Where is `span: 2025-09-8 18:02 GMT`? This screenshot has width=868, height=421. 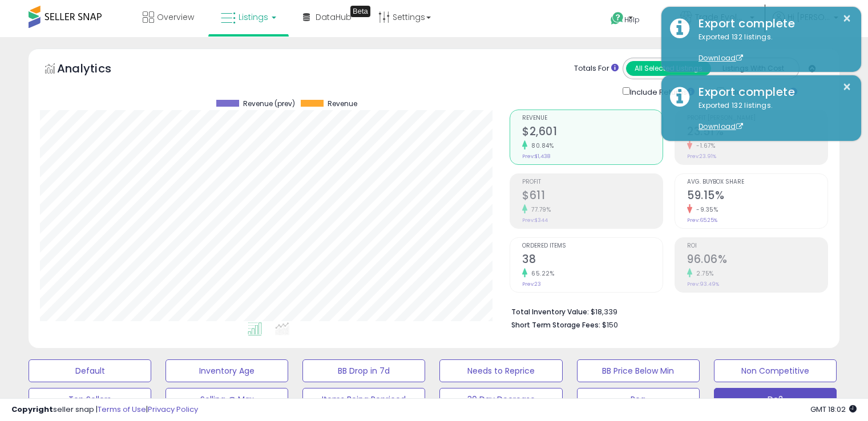
span: 2025-09-8 18:02 GMT is located at coordinates (833, 409).